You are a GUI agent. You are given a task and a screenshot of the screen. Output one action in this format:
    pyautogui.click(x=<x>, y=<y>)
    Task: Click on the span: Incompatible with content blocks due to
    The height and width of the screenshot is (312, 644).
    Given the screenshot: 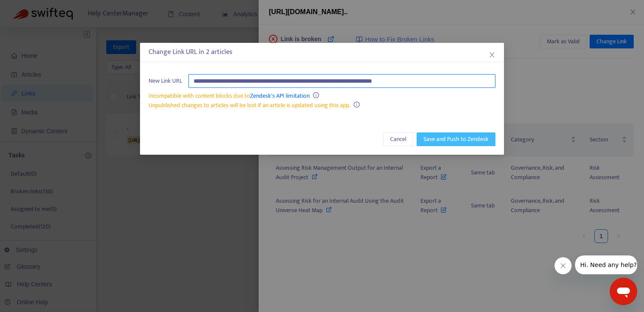 What is the action you would take?
    pyautogui.click(x=229, y=96)
    